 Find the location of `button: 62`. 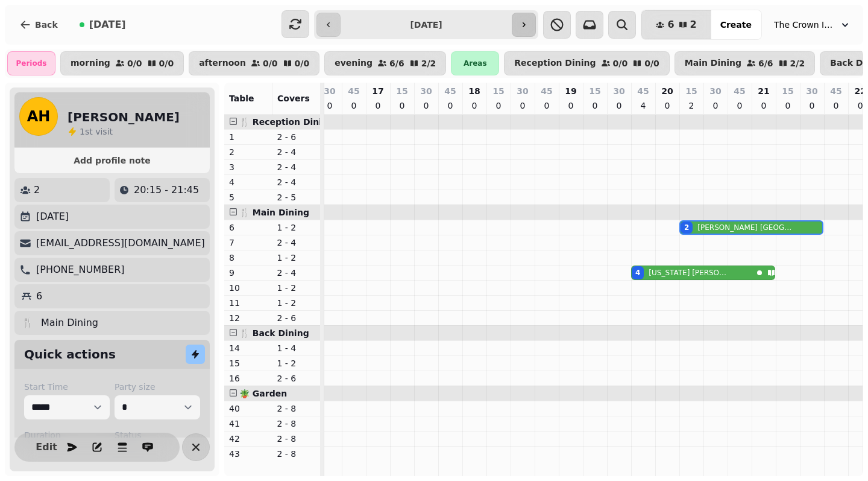

button: 62 is located at coordinates (676, 25).